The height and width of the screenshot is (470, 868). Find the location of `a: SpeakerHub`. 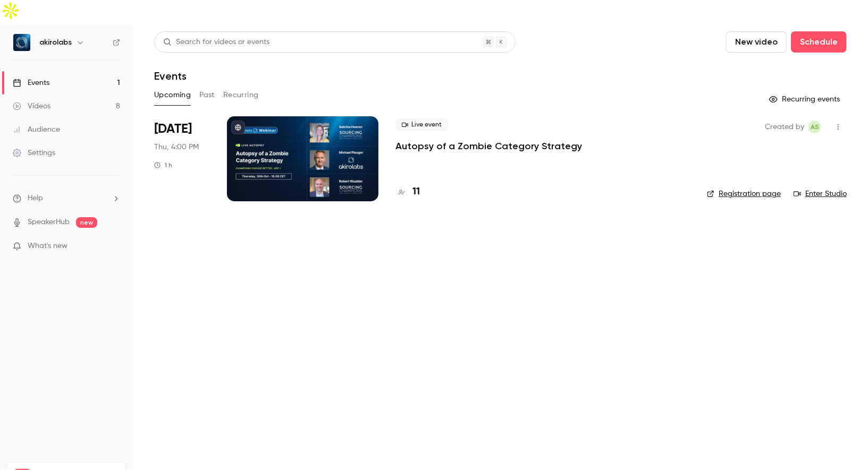

a: SpeakerHub is located at coordinates (48, 222).